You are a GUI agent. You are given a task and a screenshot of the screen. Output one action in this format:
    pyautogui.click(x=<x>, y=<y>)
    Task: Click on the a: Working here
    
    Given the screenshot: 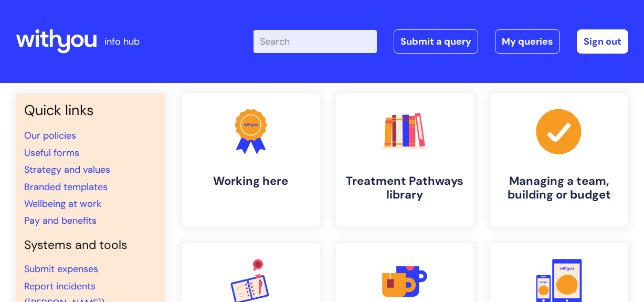 What is the action you would take?
    pyautogui.click(x=251, y=160)
    